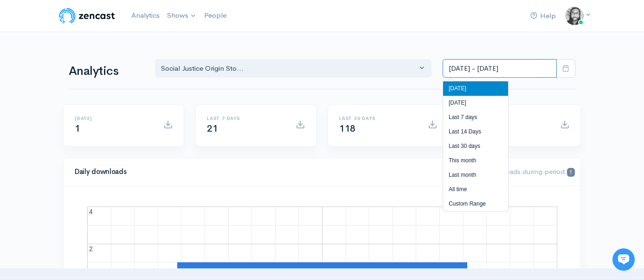 The width and height of the screenshot is (644, 280). I want to click on li: Last 14 Days, so click(476, 132).